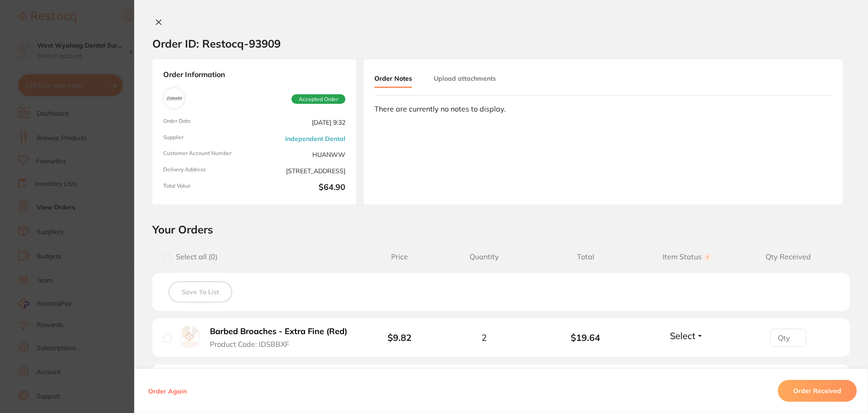  Describe the element at coordinates (603, 109) in the screenshot. I see `div: There are currently no notes to display.` at that location.